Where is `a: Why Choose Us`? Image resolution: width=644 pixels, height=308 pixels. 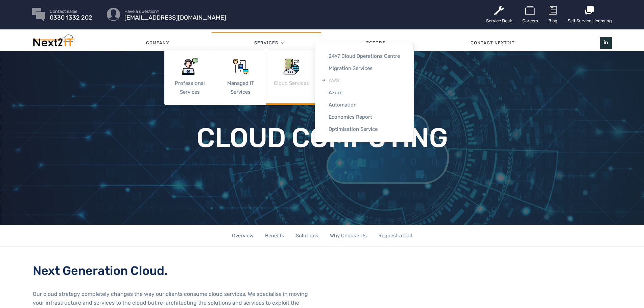 a: Why Choose Us is located at coordinates (348, 236).